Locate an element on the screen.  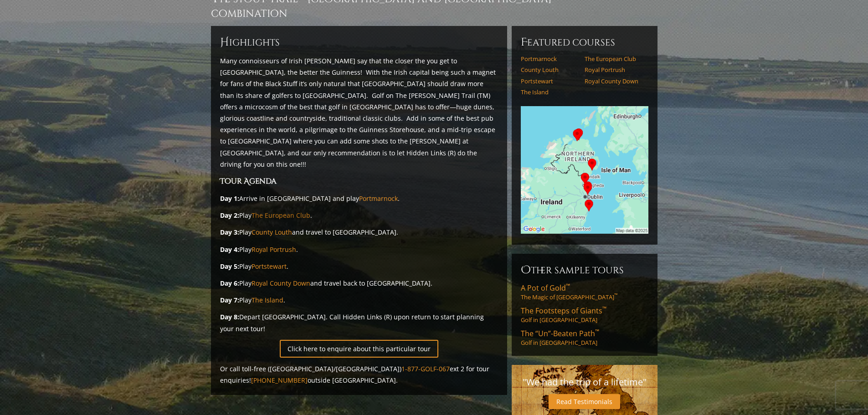
a: 1-877-GOLF-067 is located at coordinates (426, 369).